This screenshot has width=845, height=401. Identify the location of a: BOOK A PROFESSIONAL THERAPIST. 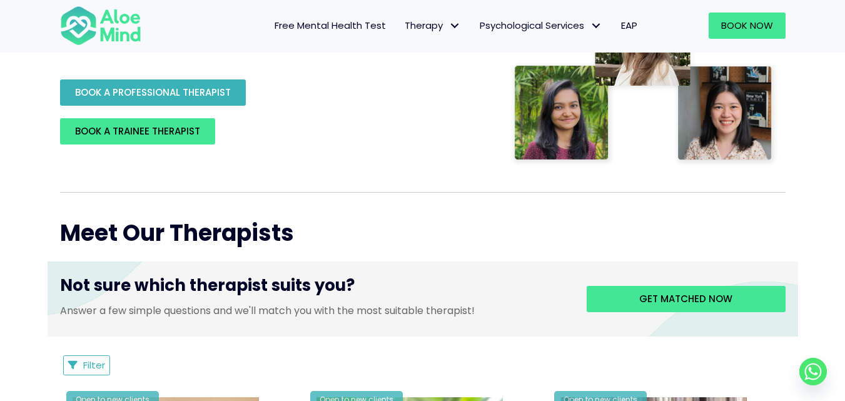
(153, 93).